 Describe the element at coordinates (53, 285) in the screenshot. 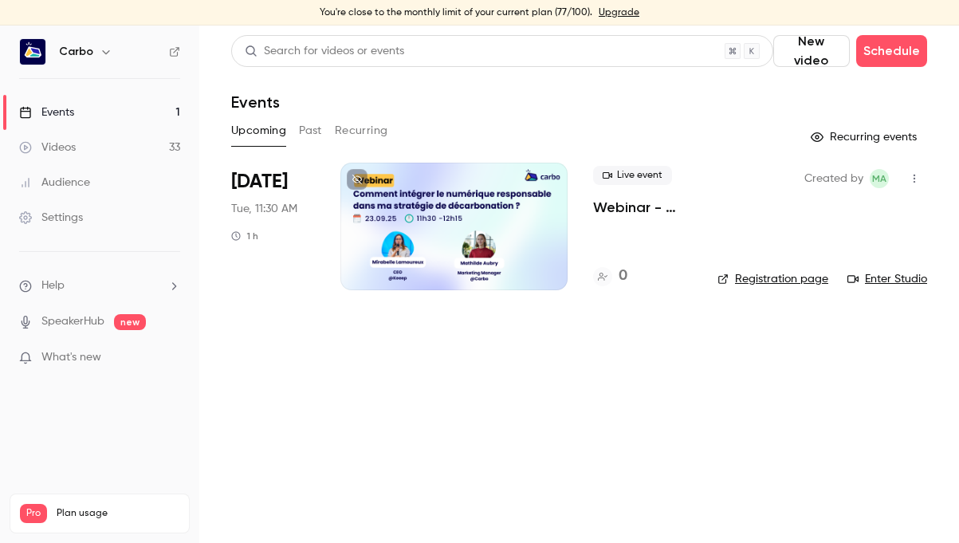

I see `span: Help` at that location.